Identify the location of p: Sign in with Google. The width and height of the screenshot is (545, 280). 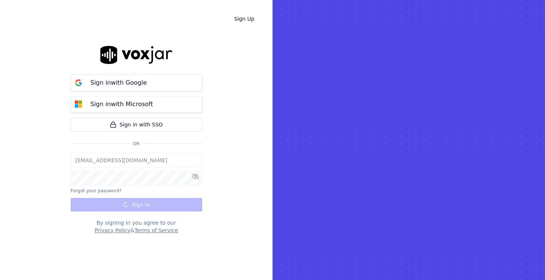
(119, 83).